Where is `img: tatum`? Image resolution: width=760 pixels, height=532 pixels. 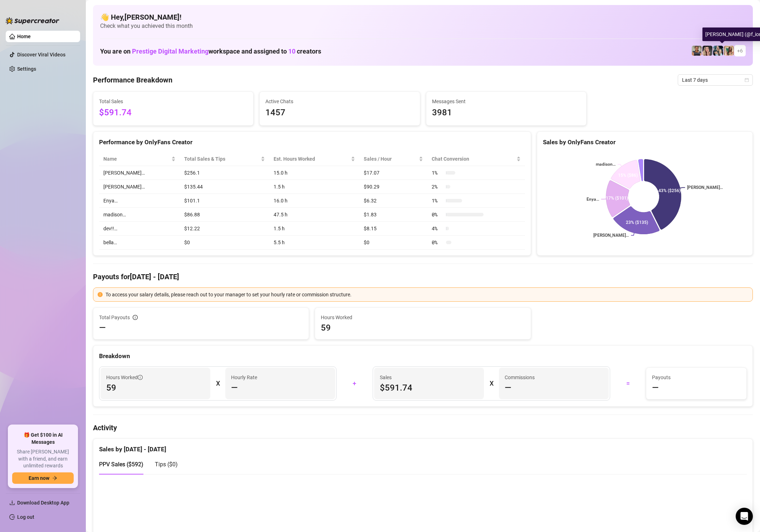 img: tatum is located at coordinates (707, 51).